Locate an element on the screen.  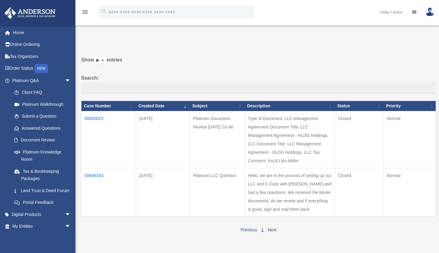
img: User Pic is located at coordinates (430, 12).